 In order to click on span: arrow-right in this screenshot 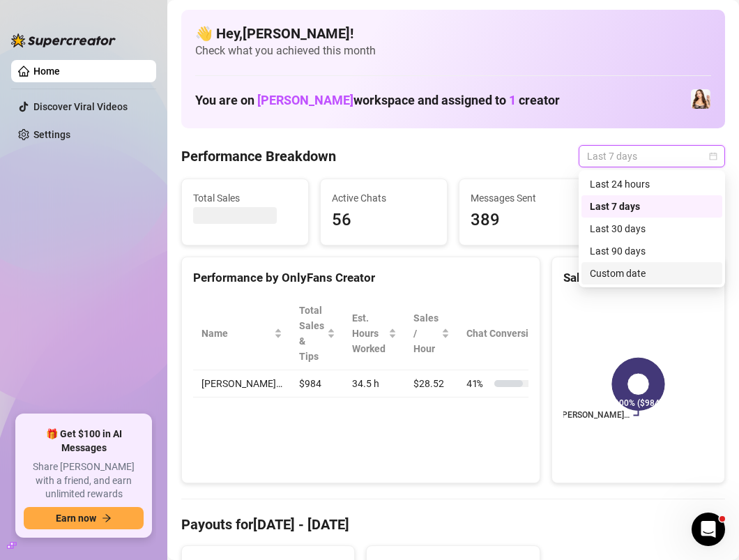, I will do `click(106, 518)`.